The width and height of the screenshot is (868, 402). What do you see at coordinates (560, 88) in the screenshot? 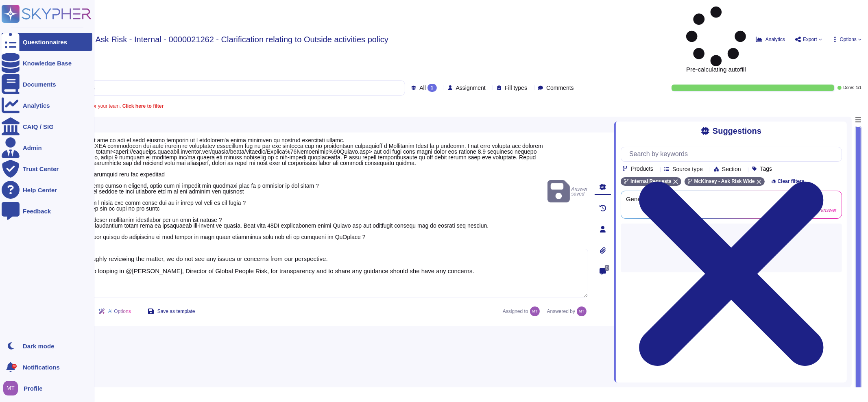
I see `span: Comments` at bounding box center [560, 88].